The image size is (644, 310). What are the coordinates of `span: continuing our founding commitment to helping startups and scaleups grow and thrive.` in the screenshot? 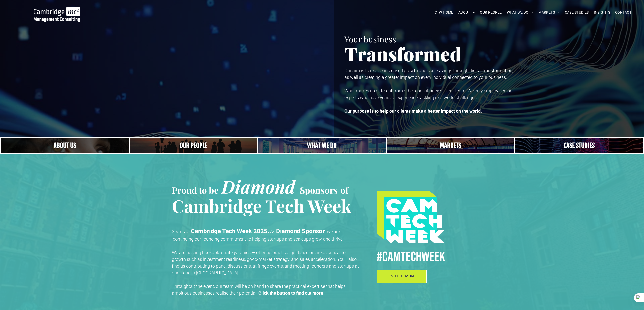 It's located at (258, 239).